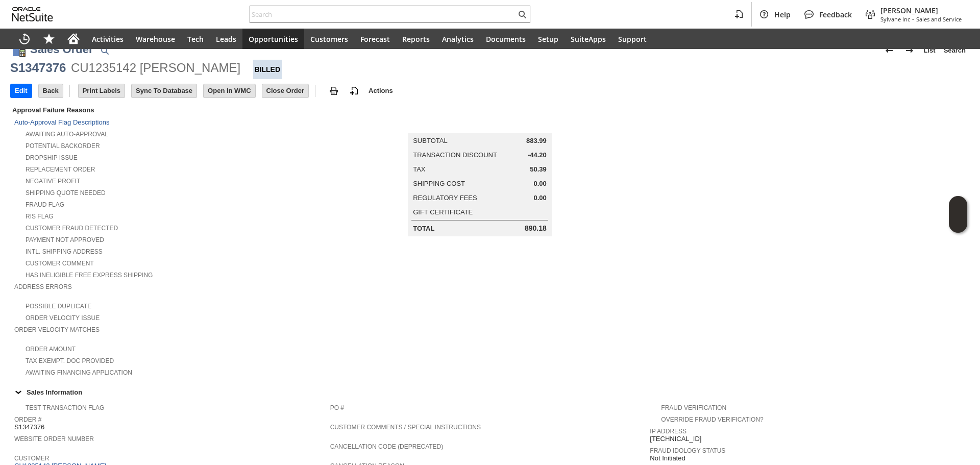 Image resolution: width=980 pixels, height=465 pixels. I want to click on div: Shortcuts, so click(49, 38).